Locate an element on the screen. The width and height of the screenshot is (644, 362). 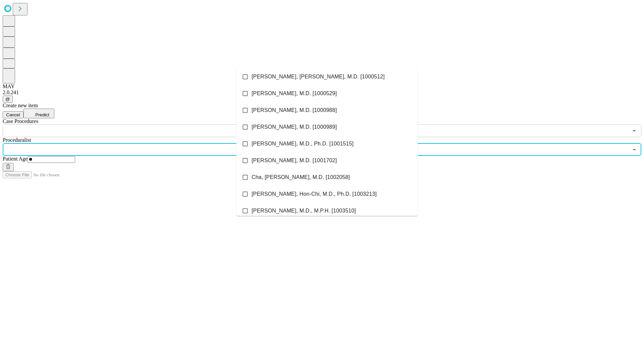
button: Cancel is located at coordinates (13, 115).